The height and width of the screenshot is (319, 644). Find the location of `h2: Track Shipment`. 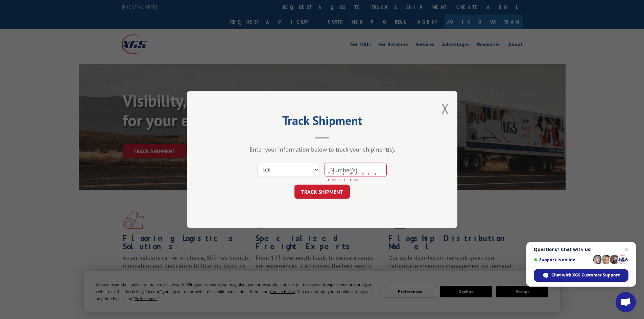

h2: Track Shipment is located at coordinates (322, 123).